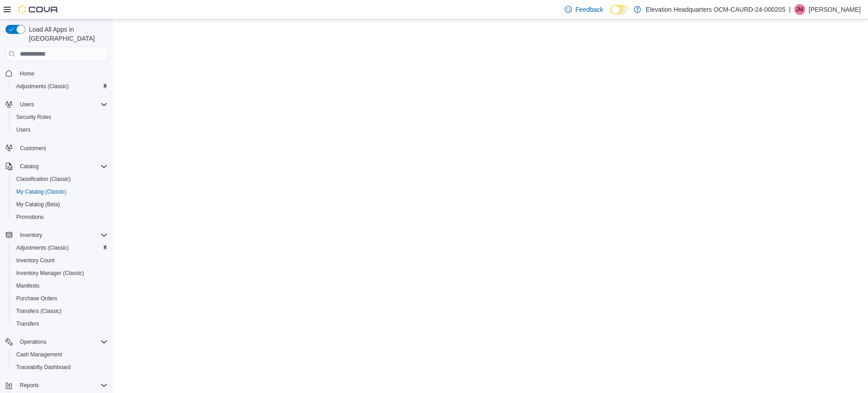  Describe the element at coordinates (37, 298) in the screenshot. I see `a: Purchase Orders` at that location.